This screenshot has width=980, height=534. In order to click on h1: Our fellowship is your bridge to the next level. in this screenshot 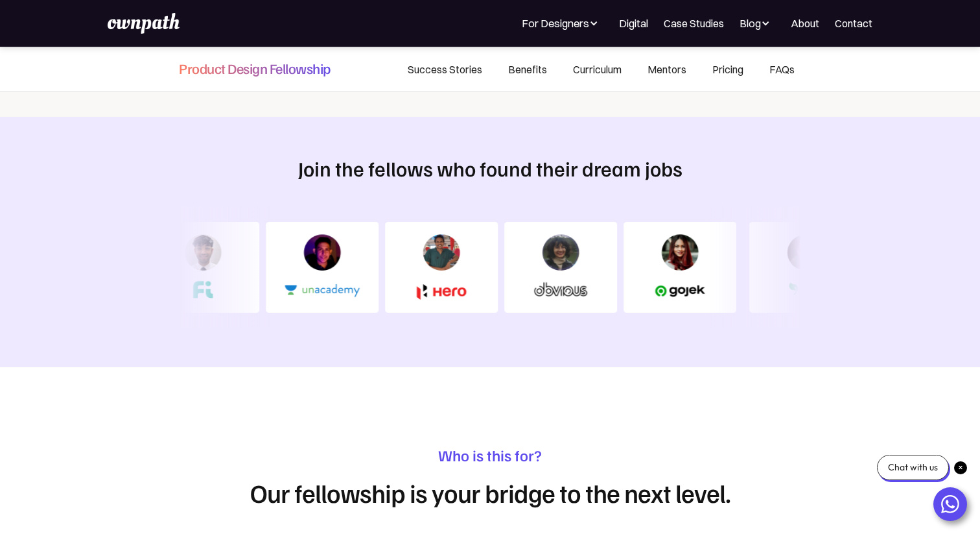, I will do `click(490, 493)`.